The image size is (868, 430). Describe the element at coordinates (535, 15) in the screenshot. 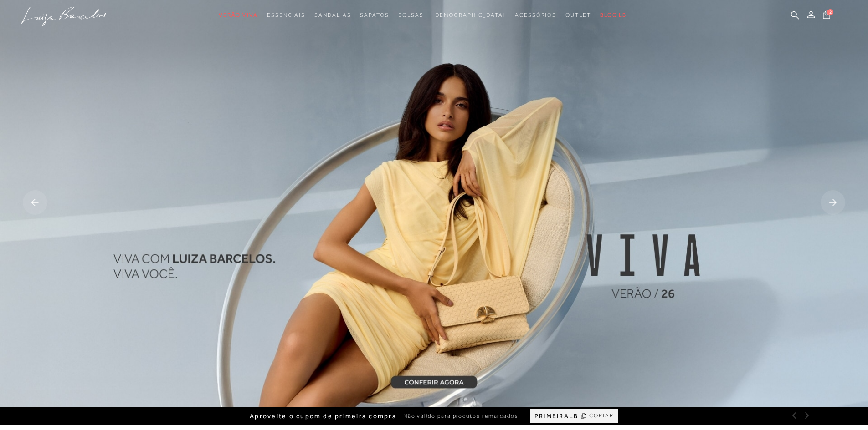

I see `span: Acessórios` at that location.